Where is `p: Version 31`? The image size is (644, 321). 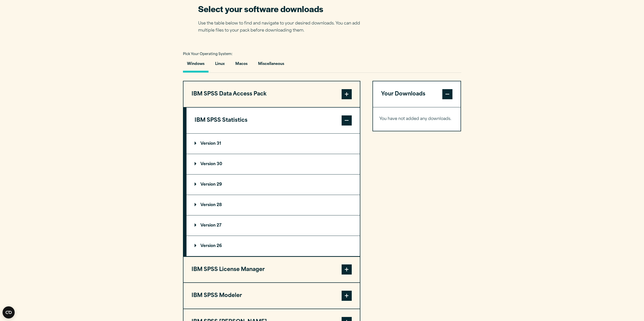 p: Version 31 is located at coordinates (208, 144).